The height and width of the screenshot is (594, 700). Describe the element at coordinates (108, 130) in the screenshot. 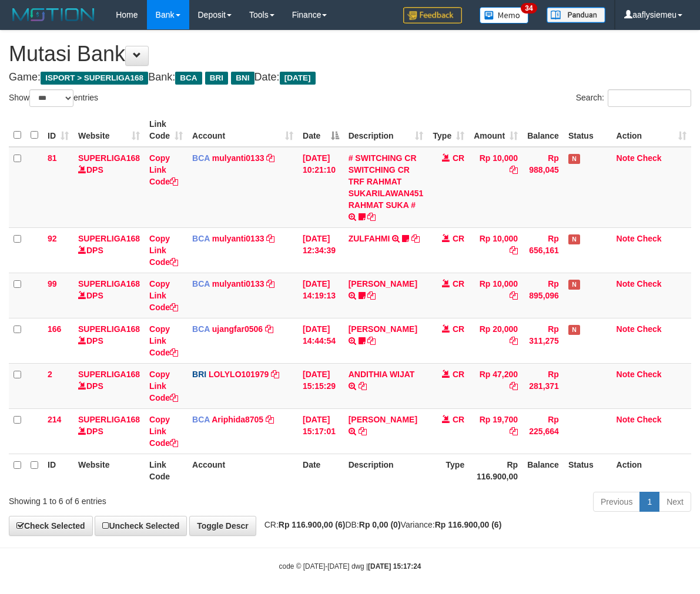

I see `th: Website: activate to sort column ascending` at that location.